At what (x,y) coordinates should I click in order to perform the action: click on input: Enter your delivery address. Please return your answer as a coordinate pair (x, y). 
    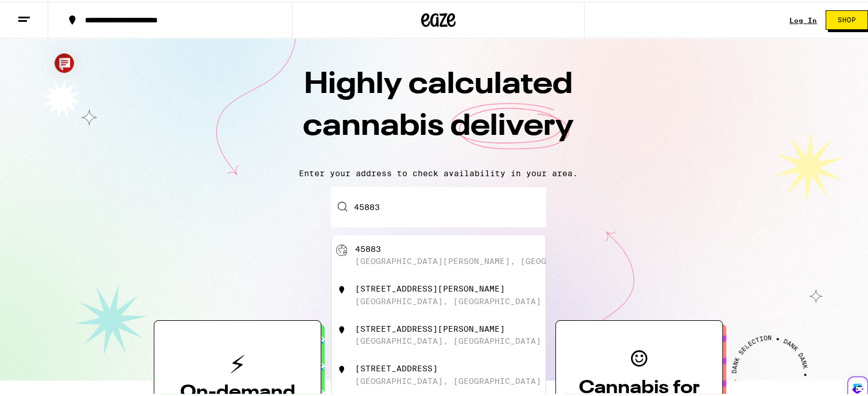
    Looking at the image, I should click on (438, 205).